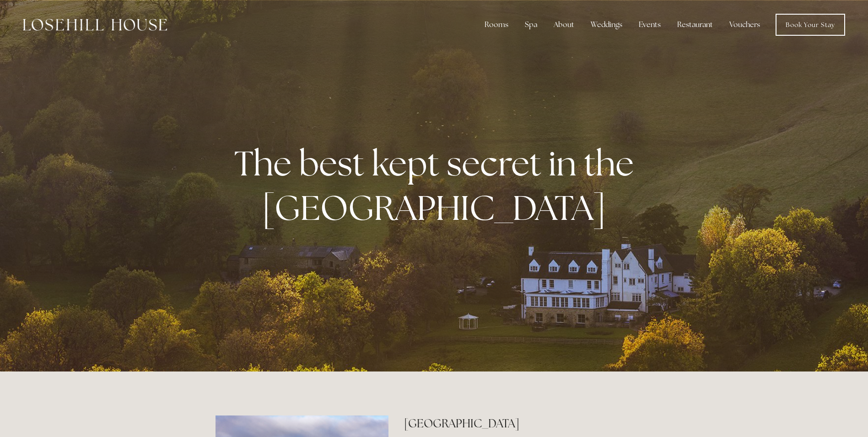  What do you see at coordinates (810, 25) in the screenshot?
I see `a: Book Your Stay` at bounding box center [810, 25].